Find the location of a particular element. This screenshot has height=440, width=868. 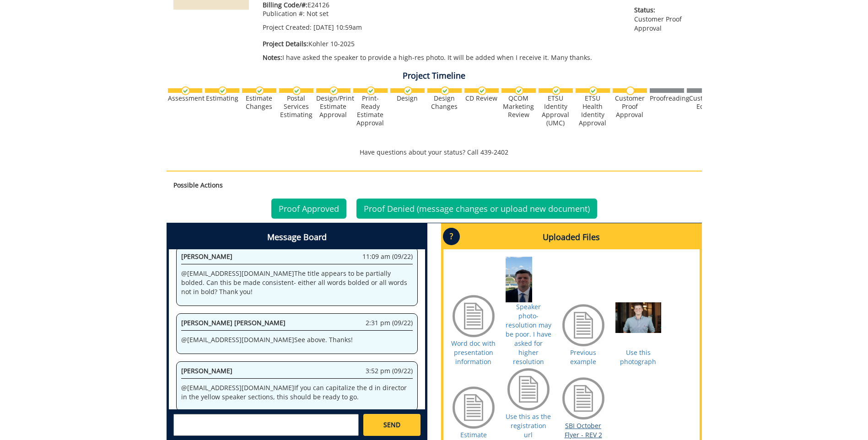

div: ETSU Health Identity Approval is located at coordinates (592, 110).